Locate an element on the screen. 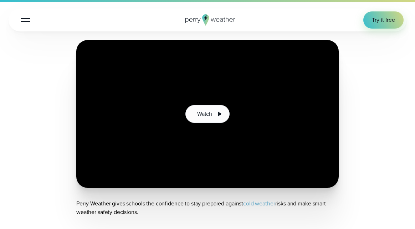  p: Perry Weather gives schools the confidence to stay prepared against risks and make smart weather ... is located at coordinates (208, 208).